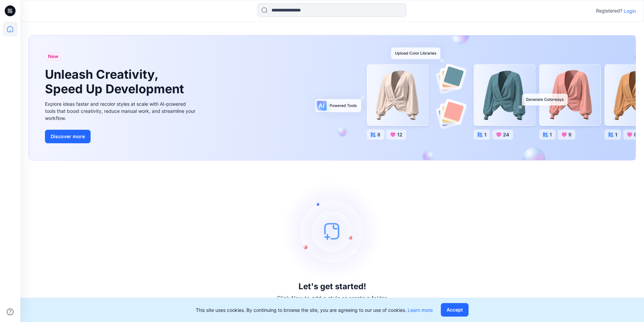 This screenshot has width=644, height=322. I want to click on div: Explore ideas faster and recolor styles at scale with AI-powered tools that boost creativity, red..., so click(121, 111).